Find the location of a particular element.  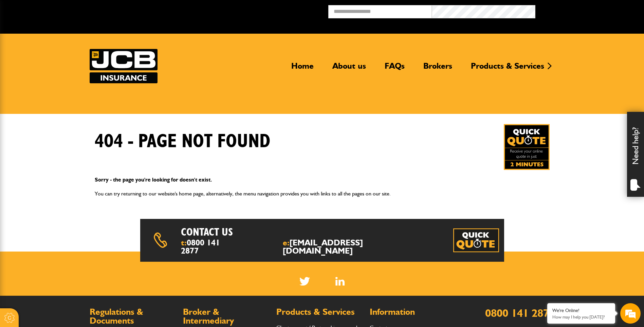

a: About us is located at coordinates (349, 69).